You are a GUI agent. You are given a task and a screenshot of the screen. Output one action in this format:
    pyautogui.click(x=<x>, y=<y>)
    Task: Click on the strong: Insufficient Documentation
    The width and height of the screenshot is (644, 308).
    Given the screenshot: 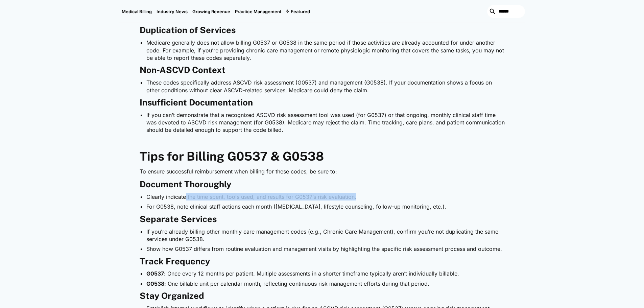 What is the action you would take?
    pyautogui.click(x=196, y=102)
    